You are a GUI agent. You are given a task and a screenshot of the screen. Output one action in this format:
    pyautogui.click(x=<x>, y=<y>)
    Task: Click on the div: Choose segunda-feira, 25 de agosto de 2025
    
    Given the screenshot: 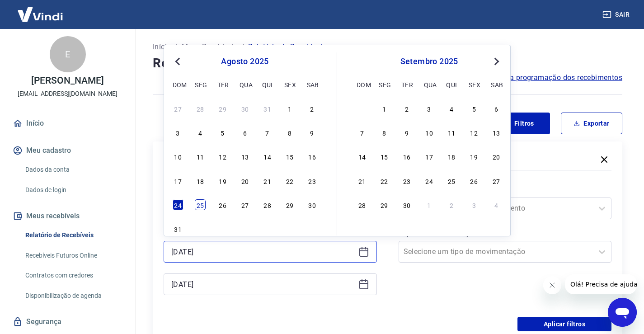 What is the action you would take?
    pyautogui.click(x=200, y=205)
    